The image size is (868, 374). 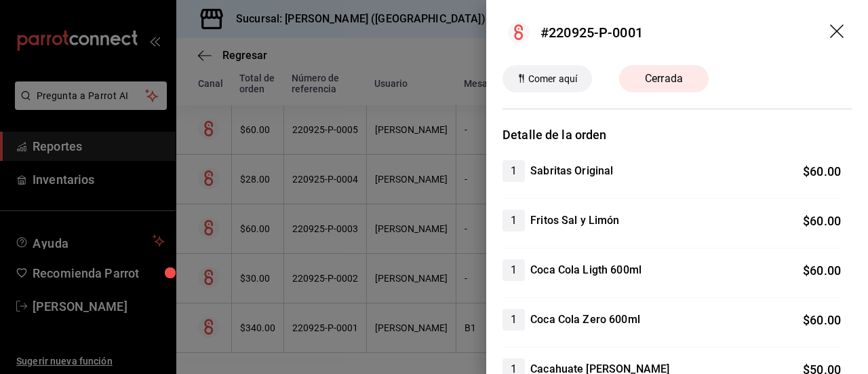 What do you see at coordinates (585, 320) in the screenshot?
I see `h4: Coca Cola Zero 600ml` at bounding box center [585, 320].